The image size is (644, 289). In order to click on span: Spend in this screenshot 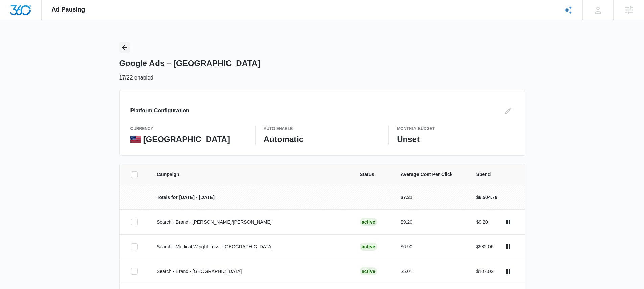, I will do `click(495, 174)`.